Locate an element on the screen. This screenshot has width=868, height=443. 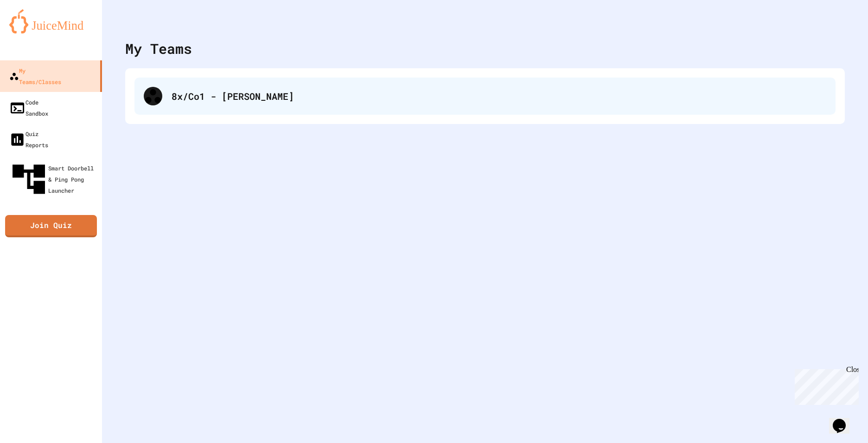
div: Smart Doorbell & Ping Pong Launcher is located at coordinates (54, 180).